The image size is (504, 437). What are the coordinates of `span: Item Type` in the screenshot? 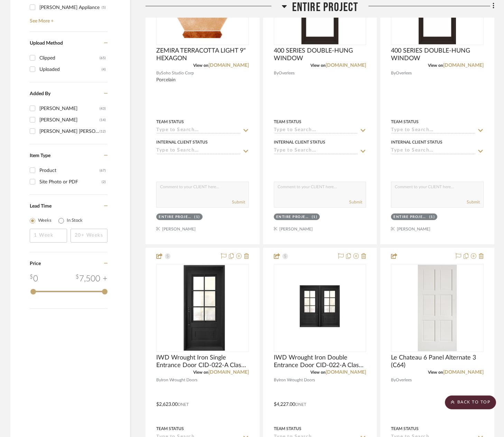 It's located at (40, 156).